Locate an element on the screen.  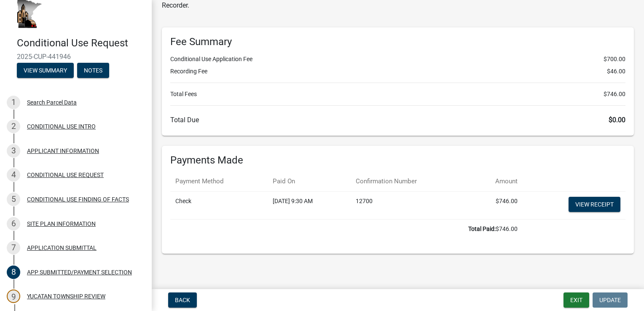
div: 9 is located at coordinates (13, 296).